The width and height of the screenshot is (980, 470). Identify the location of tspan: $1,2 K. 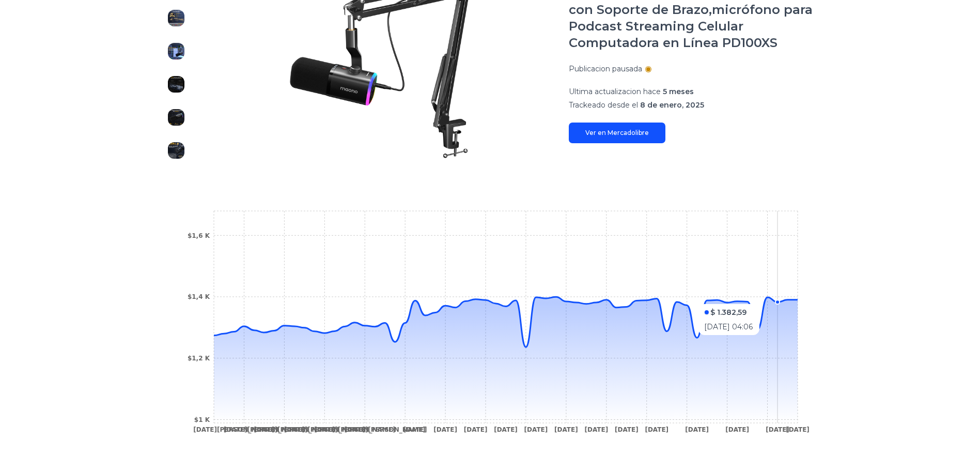
(198, 358).